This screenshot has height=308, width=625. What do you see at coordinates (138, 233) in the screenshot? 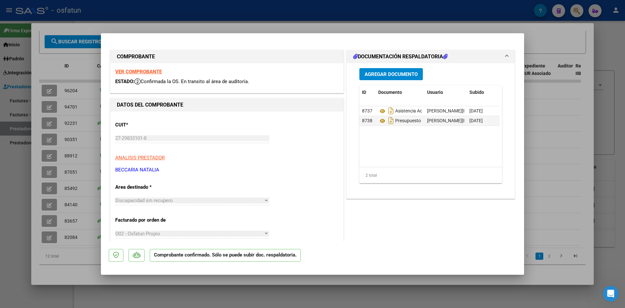
I see `span: O02 - Osfatun Propio` at bounding box center [138, 233].